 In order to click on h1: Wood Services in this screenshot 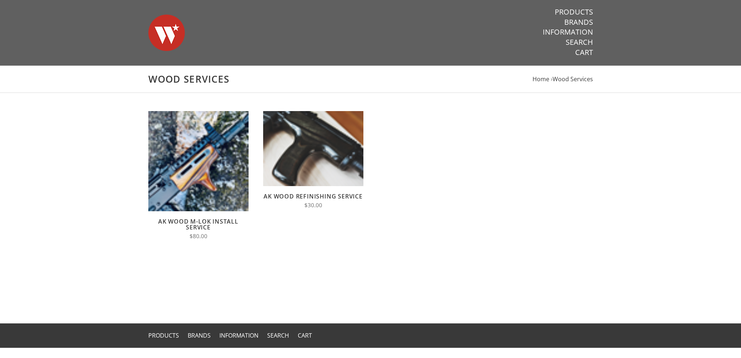, I will do `click(371, 79)`.